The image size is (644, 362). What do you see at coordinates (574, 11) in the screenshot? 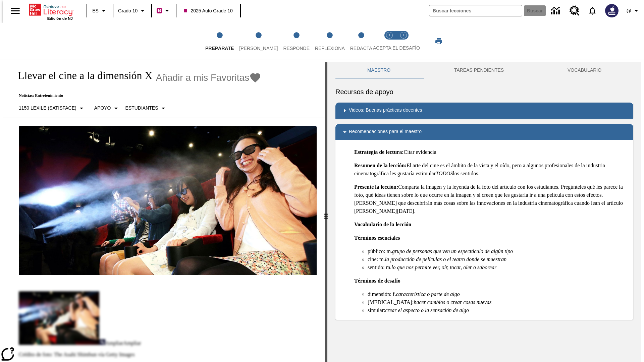
I see `a: Centro de recursos, Se abrirá en una pestaña nueva.` at bounding box center [574, 11].